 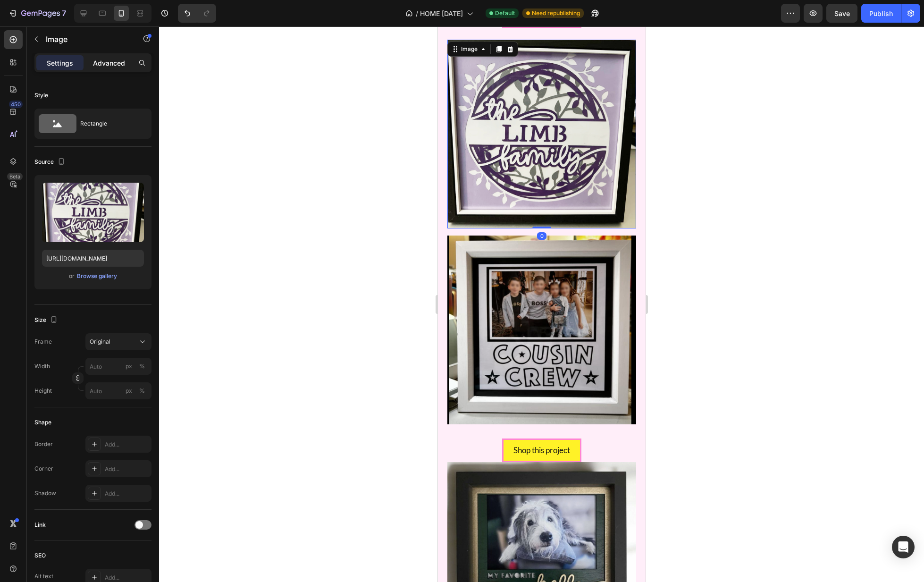 What do you see at coordinates (109, 124) in the screenshot?
I see `div: Rectangle` at bounding box center [109, 124].